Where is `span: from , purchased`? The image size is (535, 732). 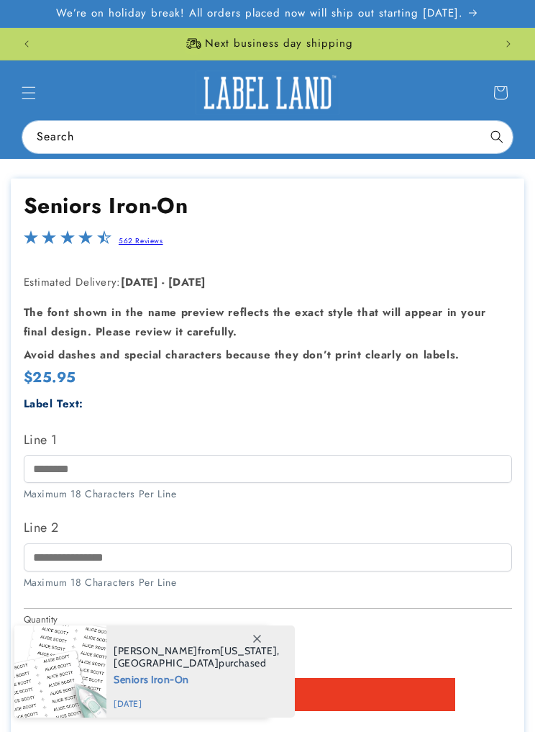 span: from , purchased is located at coordinates (196, 657).